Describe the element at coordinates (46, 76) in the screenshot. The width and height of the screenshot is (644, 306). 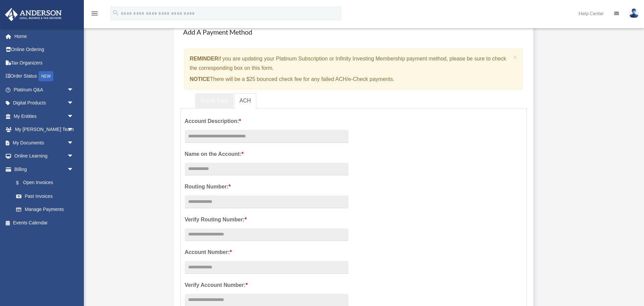
I see `div: NEW` at that location.